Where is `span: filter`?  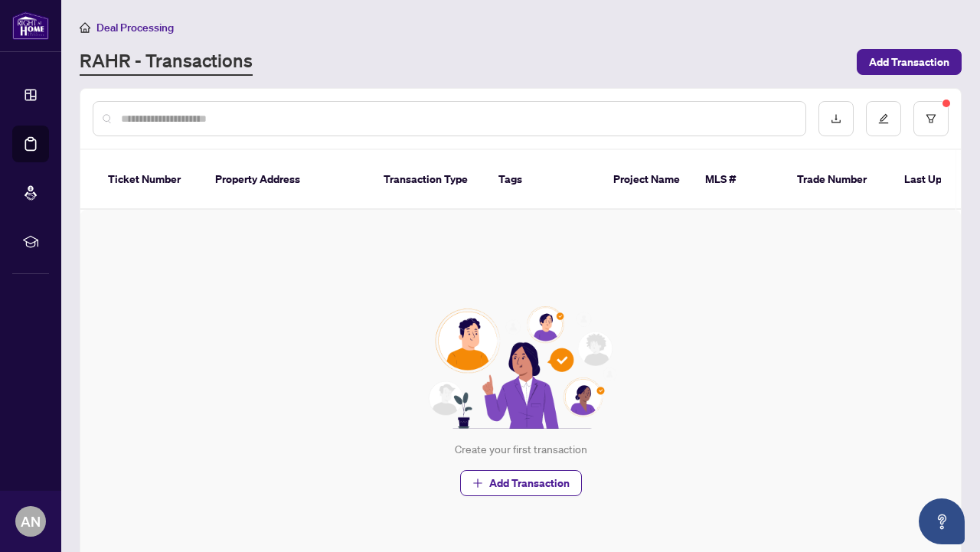 span: filter is located at coordinates (931, 119).